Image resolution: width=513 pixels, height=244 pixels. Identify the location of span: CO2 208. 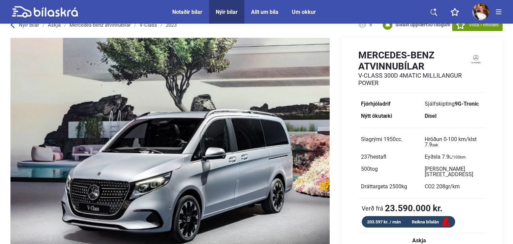
(442, 186).